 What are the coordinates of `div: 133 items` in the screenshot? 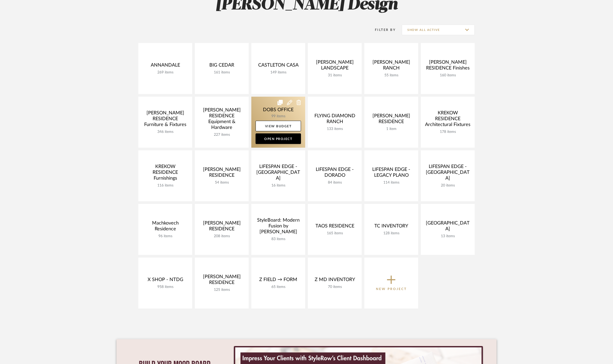 It's located at (335, 129).